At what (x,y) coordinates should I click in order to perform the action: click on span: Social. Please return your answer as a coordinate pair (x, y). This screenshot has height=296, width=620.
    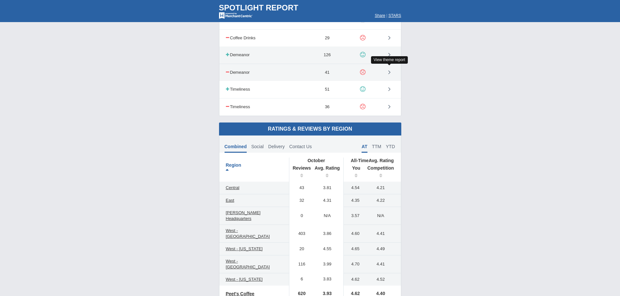
    Looking at the image, I should click on (257, 147).